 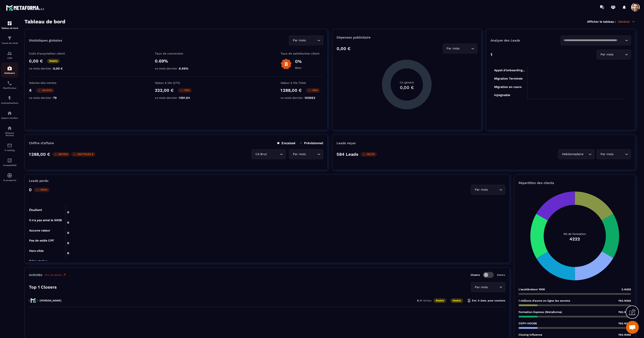 I want to click on p: -100 775,00 €, so click(x=83, y=154).